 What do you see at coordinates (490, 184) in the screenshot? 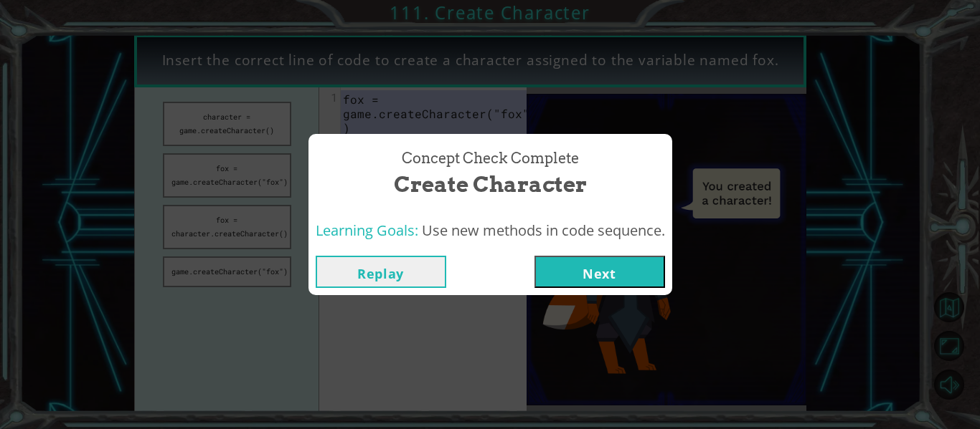
I see `span: Create Character` at bounding box center [490, 184].